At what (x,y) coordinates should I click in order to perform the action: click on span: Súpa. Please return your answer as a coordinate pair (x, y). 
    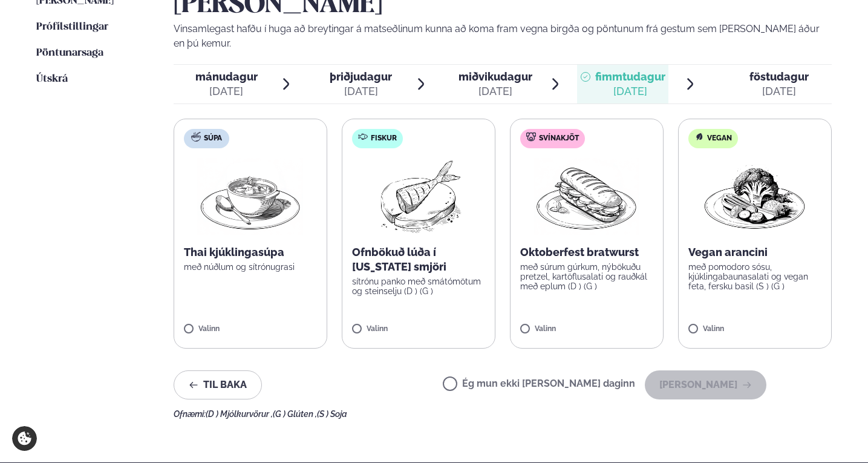
    Looking at the image, I should click on (213, 138).